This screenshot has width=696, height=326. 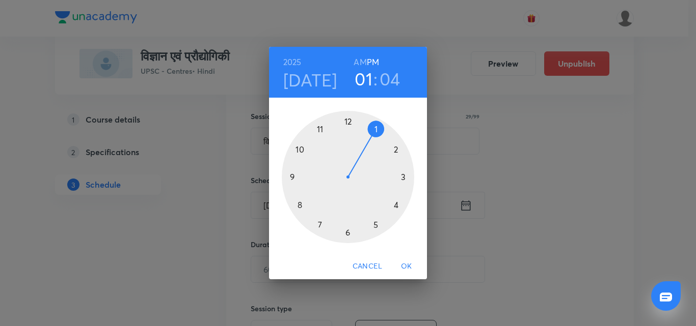 What do you see at coordinates (363, 79) in the screenshot?
I see `button: 01` at bounding box center [363, 79].